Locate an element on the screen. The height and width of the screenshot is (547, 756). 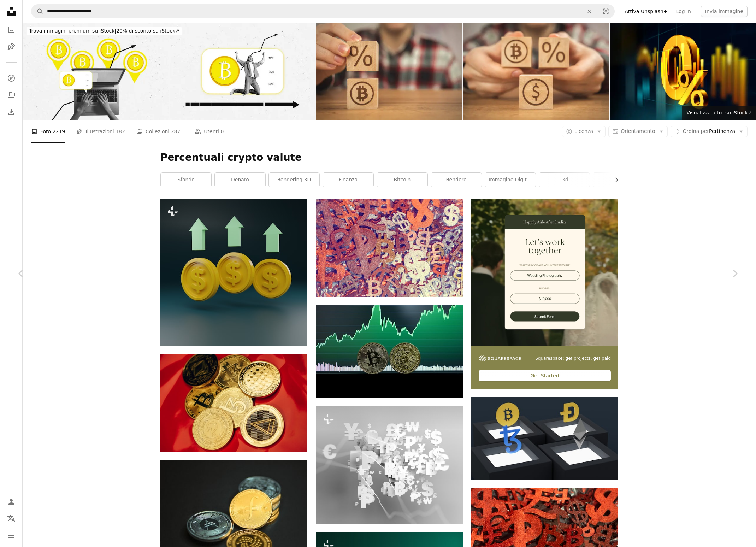
a: Avanti is located at coordinates (735, 274).